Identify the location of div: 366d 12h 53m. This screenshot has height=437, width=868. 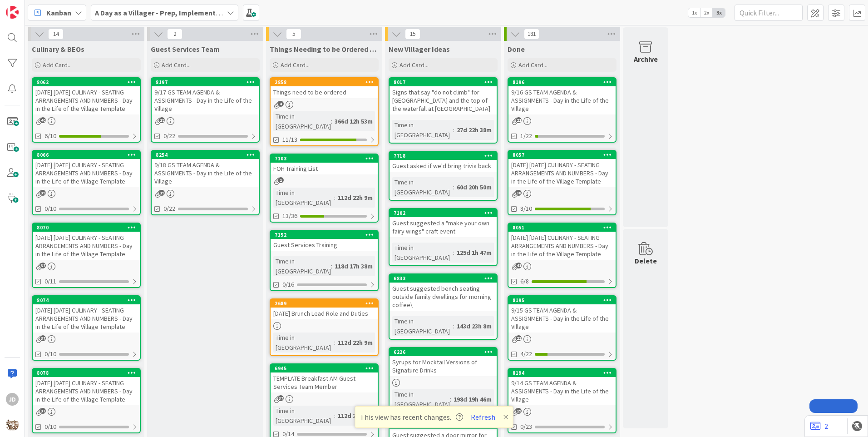
(353, 121).